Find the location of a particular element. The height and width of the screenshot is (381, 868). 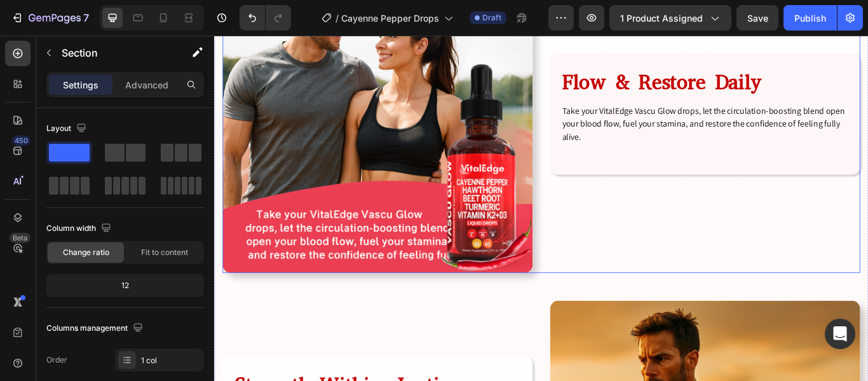

span: 1 product assigned is located at coordinates (662, 18).